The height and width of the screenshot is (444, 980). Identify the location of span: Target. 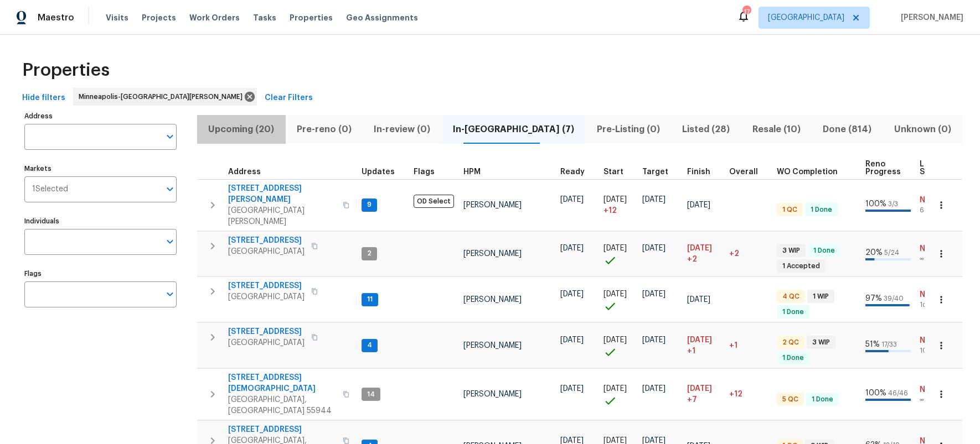
(655, 172).